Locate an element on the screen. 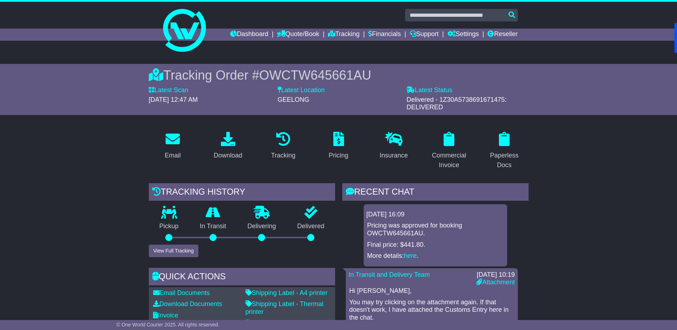 The width and height of the screenshot is (677, 330). span: Delivered - 1Z30A5738691671475: DELIVERED is located at coordinates (457, 104).